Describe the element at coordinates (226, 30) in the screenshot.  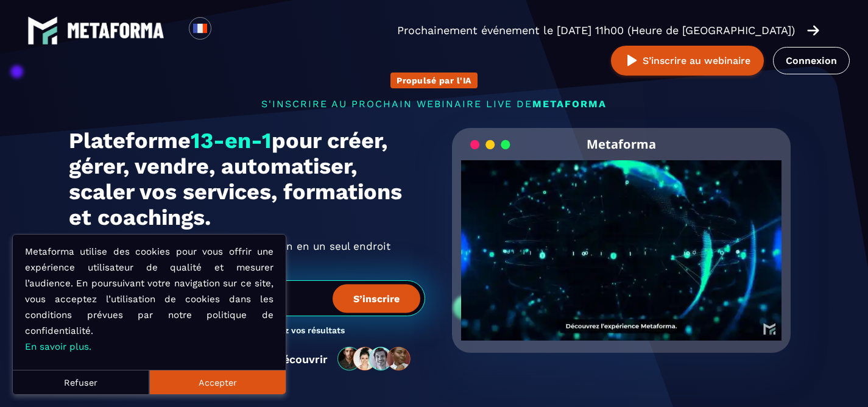
I see `input: Search for option` at that location.